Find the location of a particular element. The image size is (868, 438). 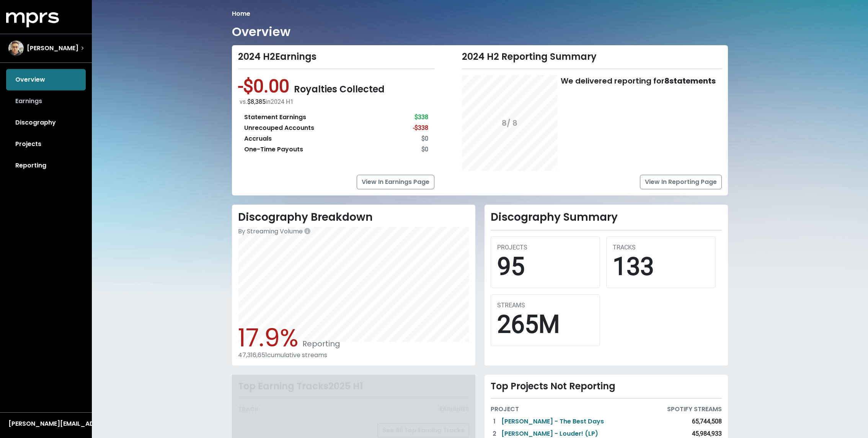

span: 17.9% is located at coordinates (268, 337).